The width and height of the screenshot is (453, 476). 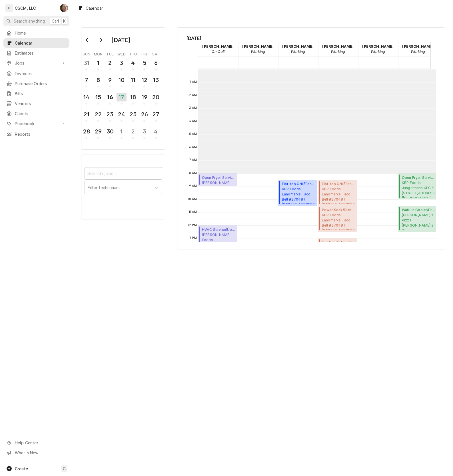 I want to click on div: 20, so click(x=156, y=97).